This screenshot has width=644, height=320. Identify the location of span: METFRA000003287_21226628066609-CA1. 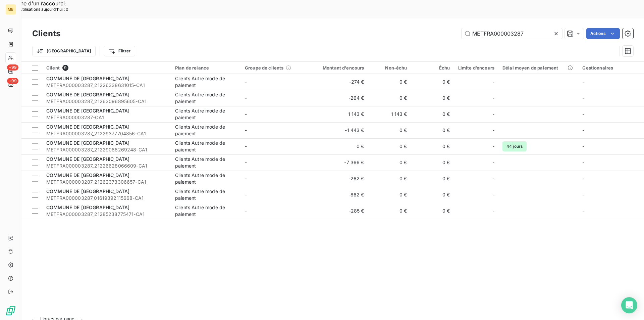
(107, 166).